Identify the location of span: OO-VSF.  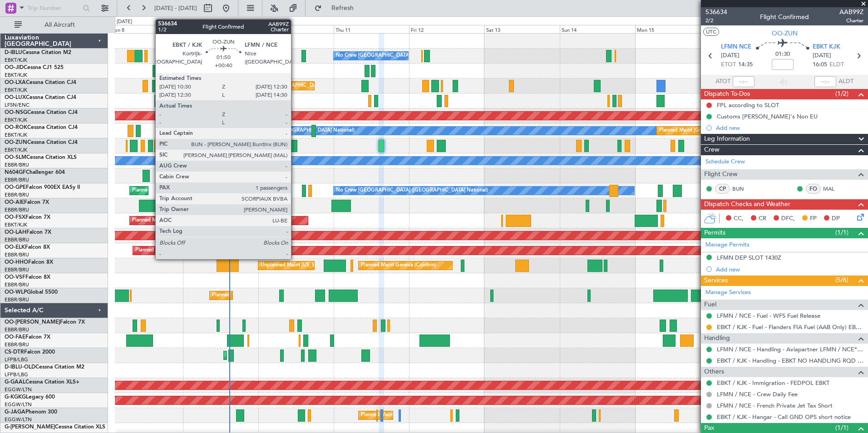
(15, 277).